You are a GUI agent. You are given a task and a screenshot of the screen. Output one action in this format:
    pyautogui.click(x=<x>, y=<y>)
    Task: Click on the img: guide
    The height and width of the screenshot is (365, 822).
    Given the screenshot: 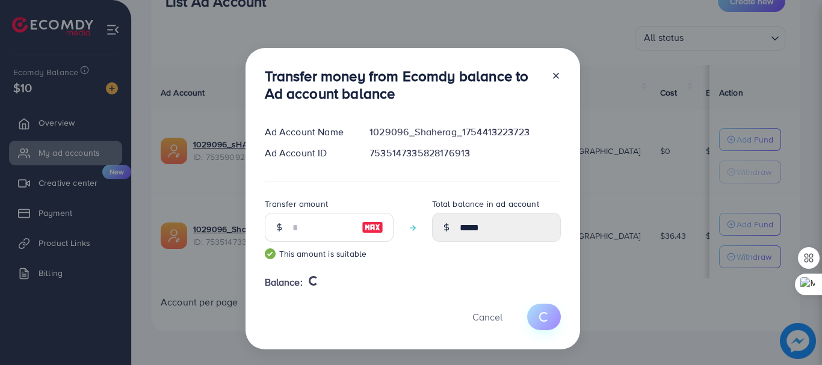 What is the action you would take?
    pyautogui.click(x=270, y=254)
    